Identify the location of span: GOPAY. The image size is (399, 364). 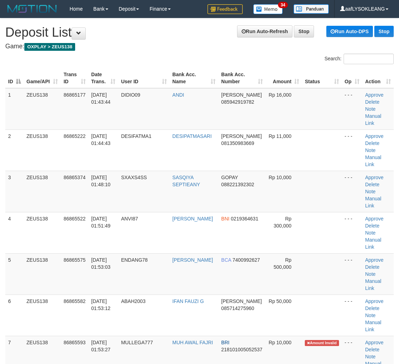
(229, 177).